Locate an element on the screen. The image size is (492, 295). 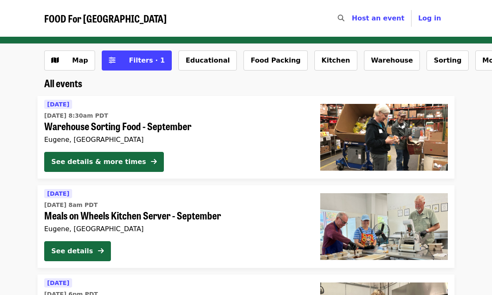
img: Meals on Wheels Kitchen Server - September organized by FOOD For Lane County is located at coordinates (384, 227).